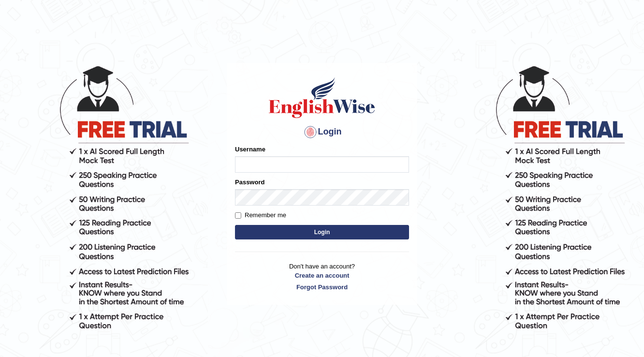 The height and width of the screenshot is (357, 644). Describe the element at coordinates (260, 216) in the screenshot. I see `label: Remember me` at that location.